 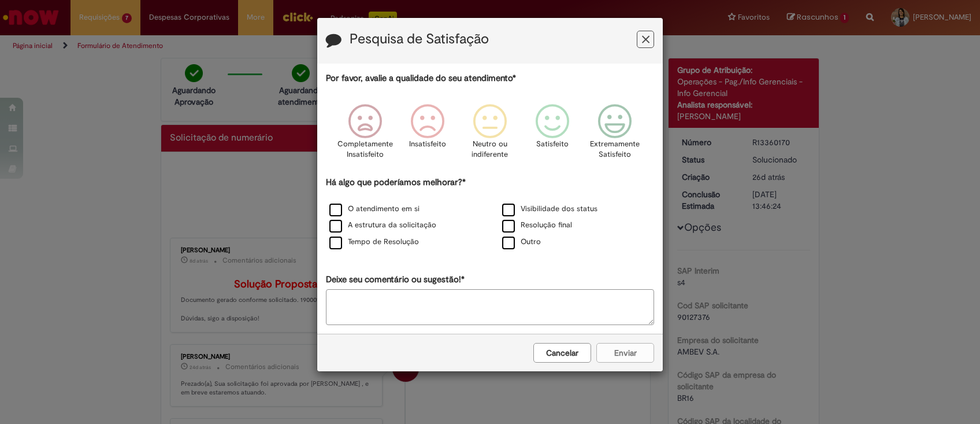 What do you see at coordinates (562, 352) in the screenshot?
I see `button: Cancelar` at bounding box center [562, 352].